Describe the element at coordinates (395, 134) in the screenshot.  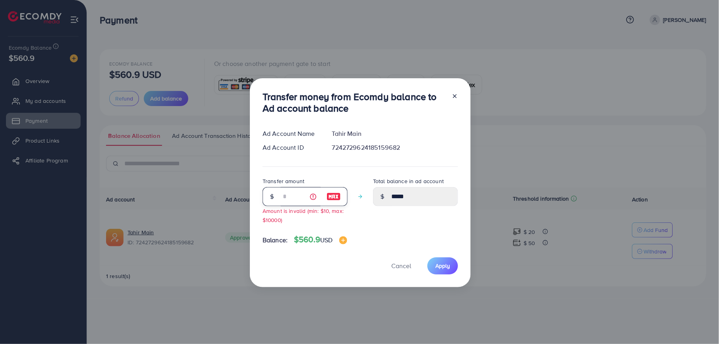
I see `div: Tahir Main` at that location.